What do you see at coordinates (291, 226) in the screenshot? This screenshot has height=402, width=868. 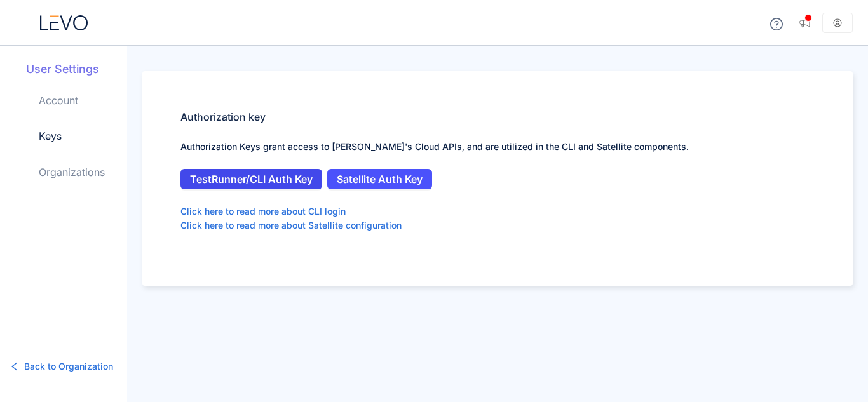 I see `a: Click here to read more about Satellite configuration` at bounding box center [291, 226].